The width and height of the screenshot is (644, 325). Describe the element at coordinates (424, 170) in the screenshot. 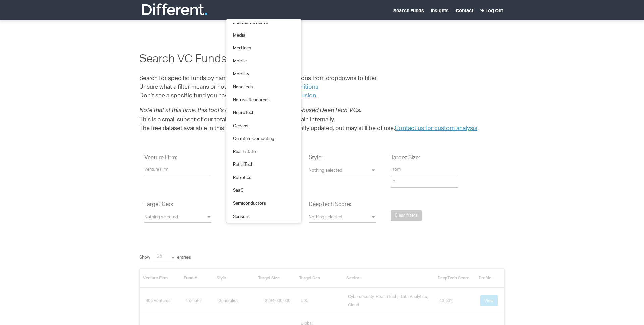

I see `input: From` at that location.